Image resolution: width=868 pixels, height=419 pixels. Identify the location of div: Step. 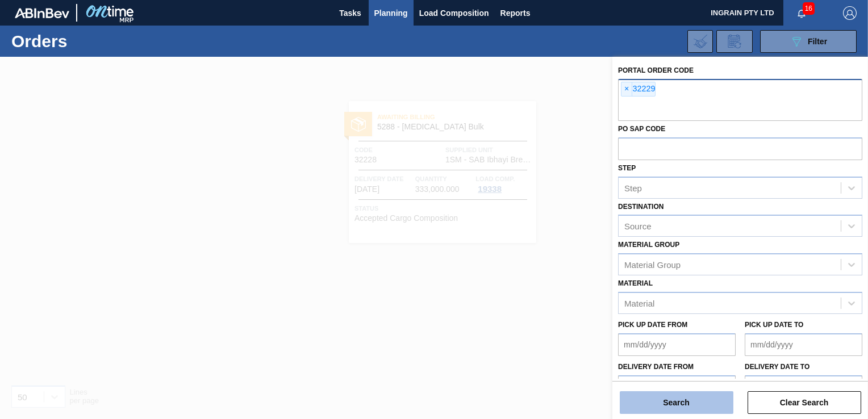
(633, 188).